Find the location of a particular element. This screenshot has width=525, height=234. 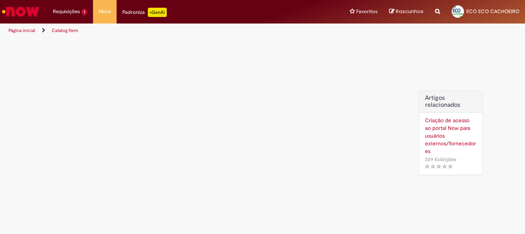

img: ServiceNow is located at coordinates (20, 12).